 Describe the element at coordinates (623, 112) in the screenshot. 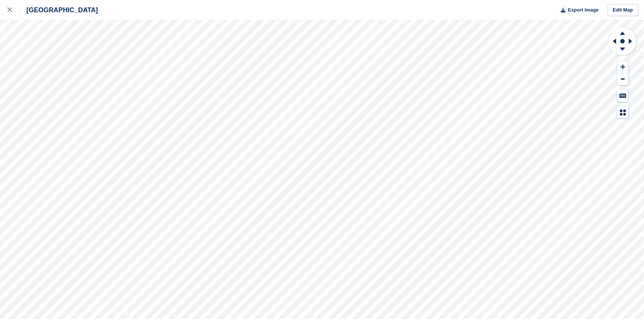

I see `button: Map Legend` at that location.